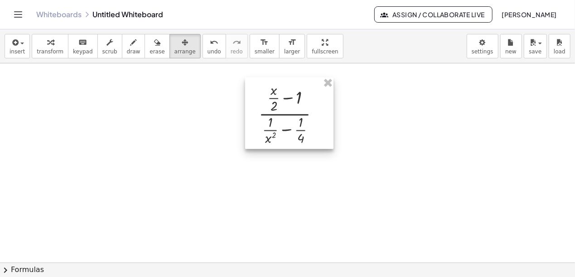  Describe the element at coordinates (83, 52) in the screenshot. I see `span: keypad` at that location.